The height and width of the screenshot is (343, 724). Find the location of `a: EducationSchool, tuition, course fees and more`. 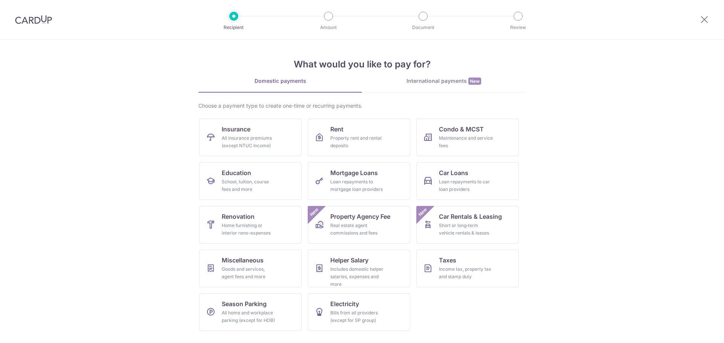

a: EducationSchool, tuition, course fees and more is located at coordinates (250, 181).